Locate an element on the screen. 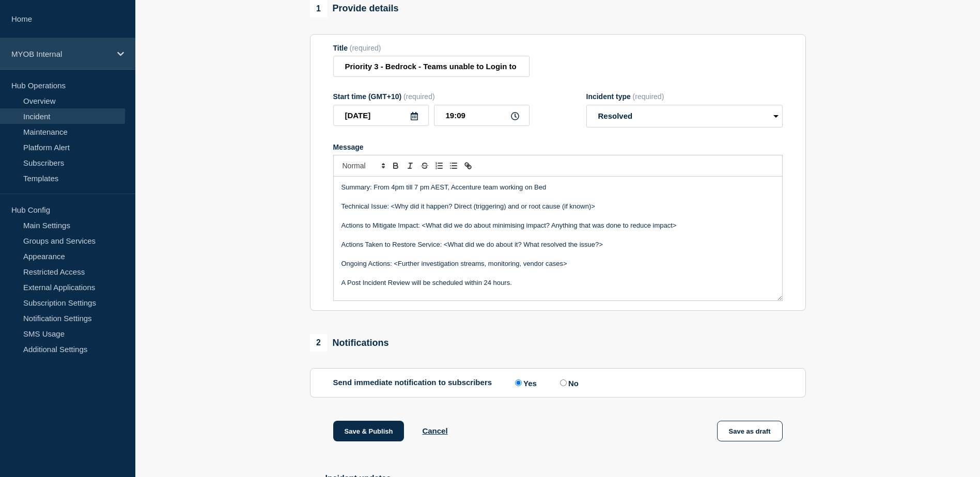 This screenshot has width=980, height=477. input: Title is located at coordinates (431, 66).